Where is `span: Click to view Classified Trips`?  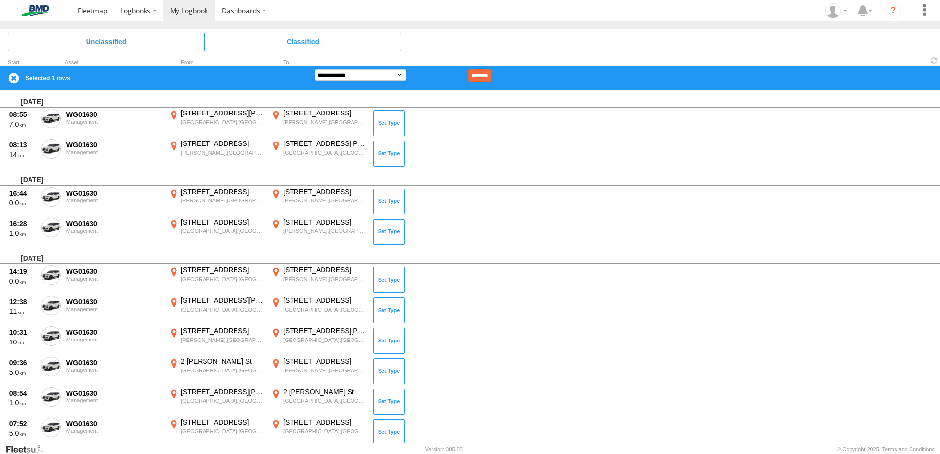
span: Click to view Classified Trips is located at coordinates (303, 42).